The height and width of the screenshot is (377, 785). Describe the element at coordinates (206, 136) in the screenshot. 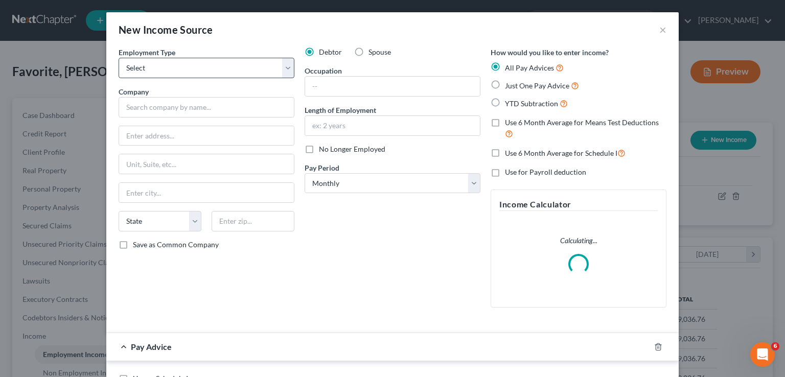

I see `input: Enter address...` at that location.